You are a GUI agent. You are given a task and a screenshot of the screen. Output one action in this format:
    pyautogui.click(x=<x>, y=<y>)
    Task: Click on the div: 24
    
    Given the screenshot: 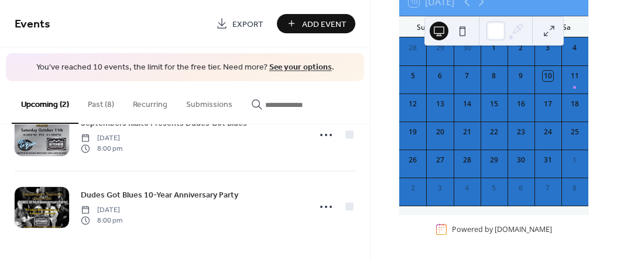 What is the action you would take?
    pyautogui.click(x=548, y=132)
    